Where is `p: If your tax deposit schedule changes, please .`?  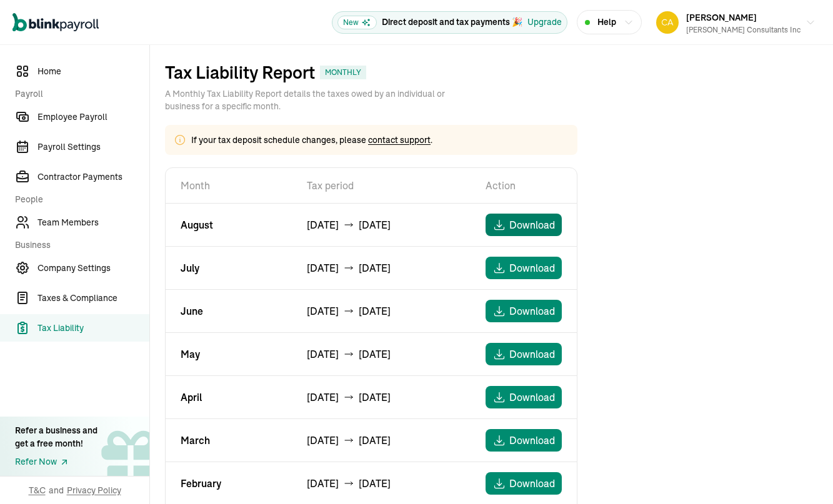
p: If your tax deposit schedule changes, please . is located at coordinates (312, 140).